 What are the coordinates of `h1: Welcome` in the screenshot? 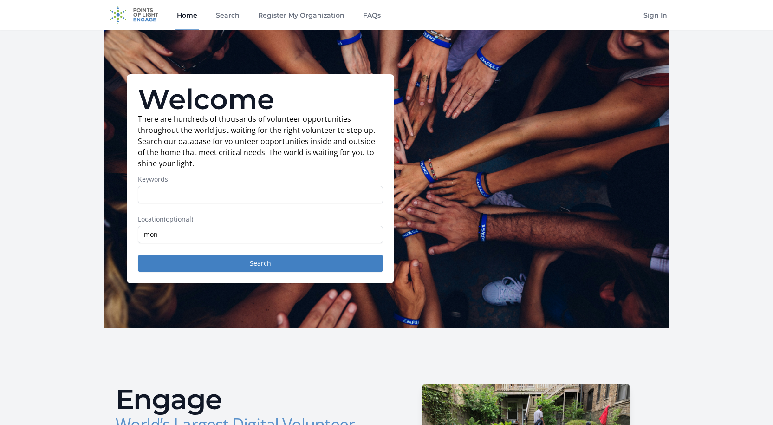 It's located at (260, 99).